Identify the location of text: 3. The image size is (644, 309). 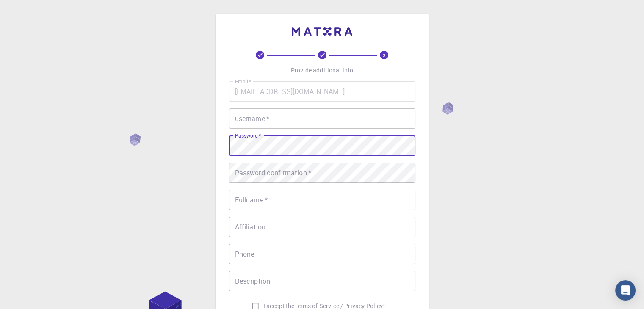
(384, 55).